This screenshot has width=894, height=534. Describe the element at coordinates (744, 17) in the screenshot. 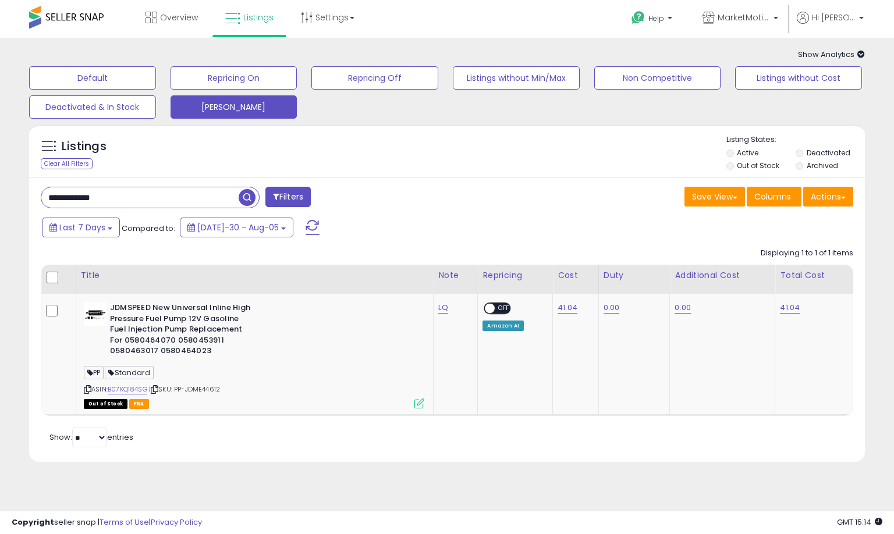

I see `span: MarketMotions` at that location.